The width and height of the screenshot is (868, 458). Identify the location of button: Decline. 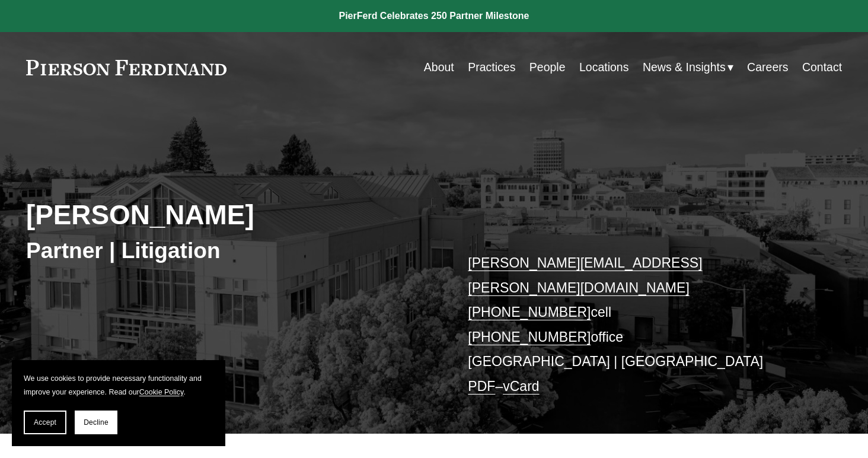
(96, 422).